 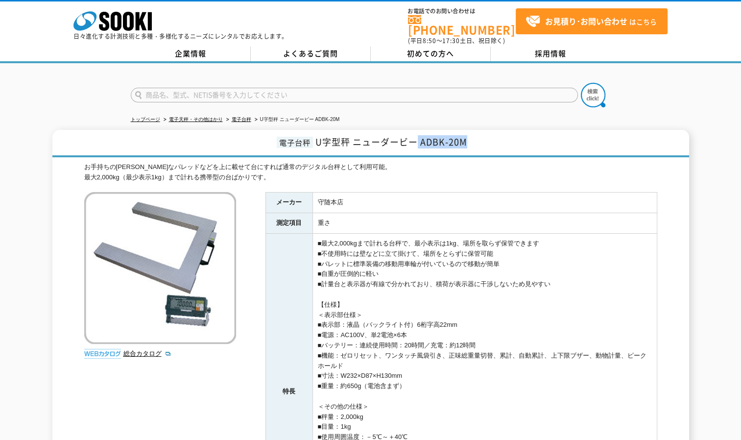 I want to click on th: 測定項目, so click(x=289, y=223).